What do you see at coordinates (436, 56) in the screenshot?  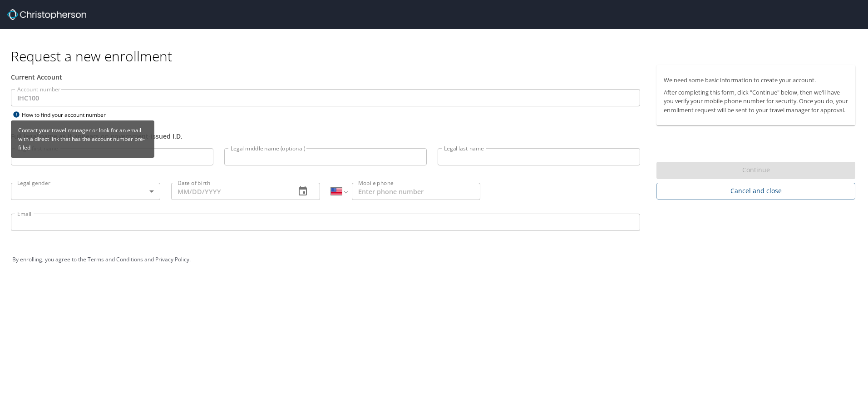 I see `h1: Request a new enrollment` at bounding box center [436, 56].